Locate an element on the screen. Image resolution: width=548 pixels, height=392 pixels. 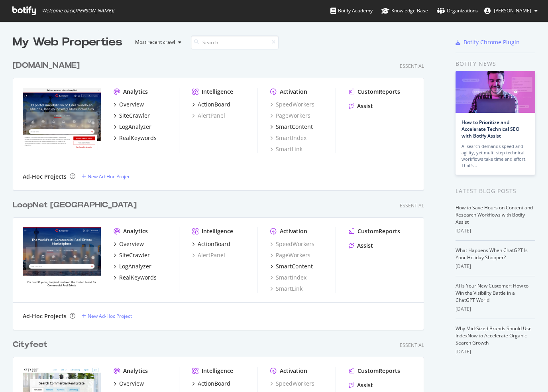
img: loopnet.es is located at coordinates (62, 119).